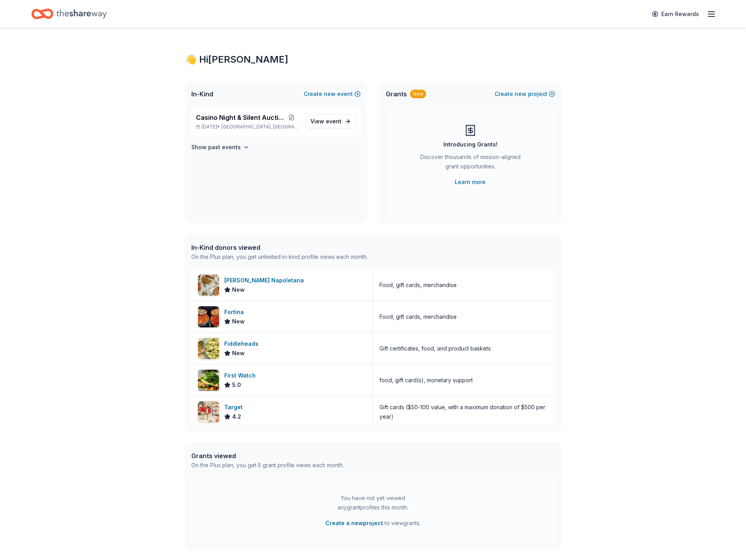 The height and width of the screenshot is (560, 746). Describe the element at coordinates (333, 121) in the screenshot. I see `span: event` at that location.